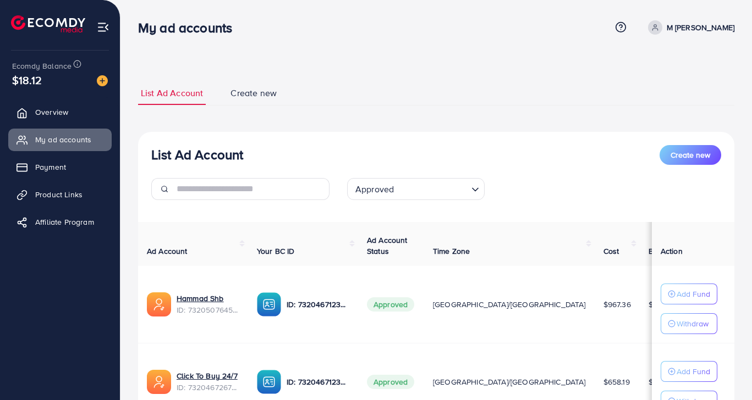  I want to click on span: Overview, so click(52, 112).